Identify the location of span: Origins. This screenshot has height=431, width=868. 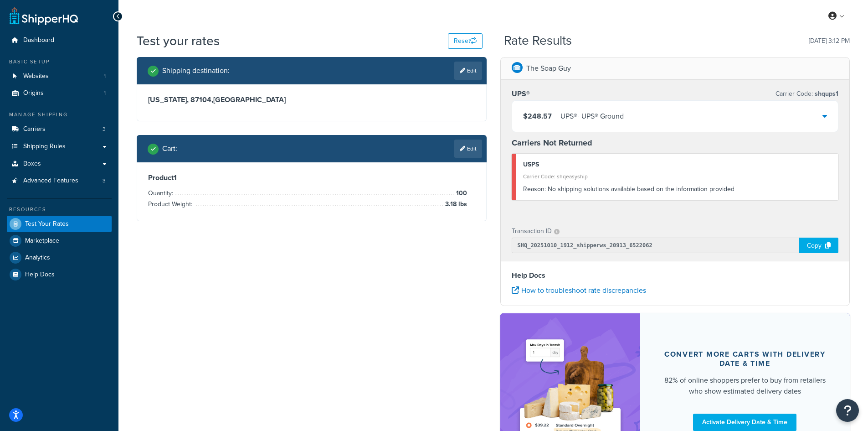
(33, 93).